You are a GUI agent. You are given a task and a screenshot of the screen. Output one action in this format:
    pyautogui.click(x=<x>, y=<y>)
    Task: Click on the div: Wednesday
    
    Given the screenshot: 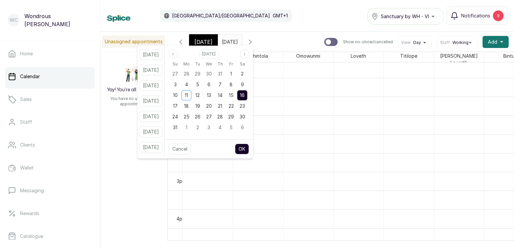 What is the action you would take?
    pyautogui.click(x=209, y=64)
    